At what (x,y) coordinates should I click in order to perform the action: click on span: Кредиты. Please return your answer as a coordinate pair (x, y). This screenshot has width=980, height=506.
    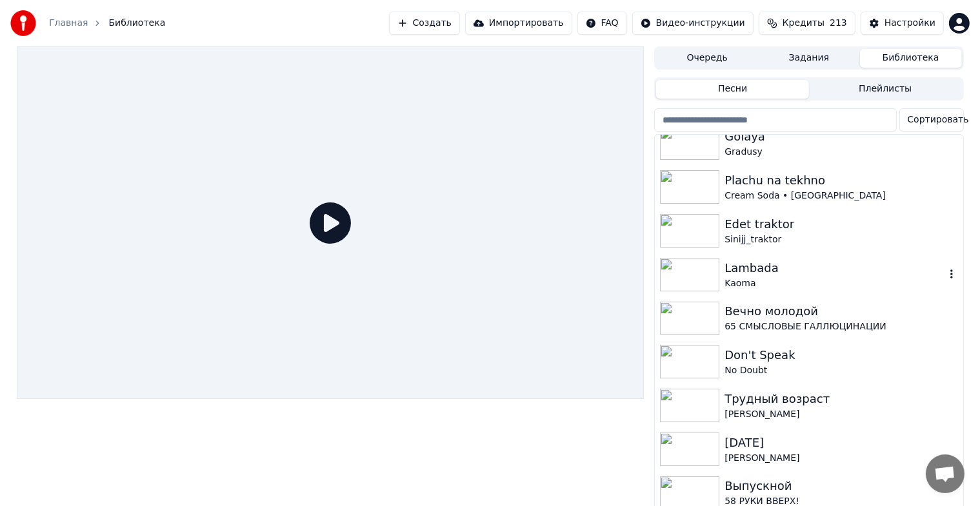
    Looking at the image, I should click on (803, 23).